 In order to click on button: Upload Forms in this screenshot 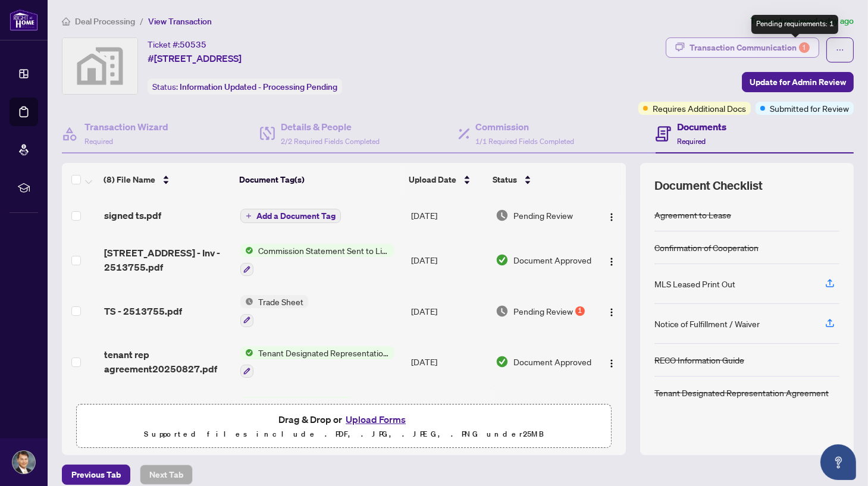, I will do `click(375, 420)`.